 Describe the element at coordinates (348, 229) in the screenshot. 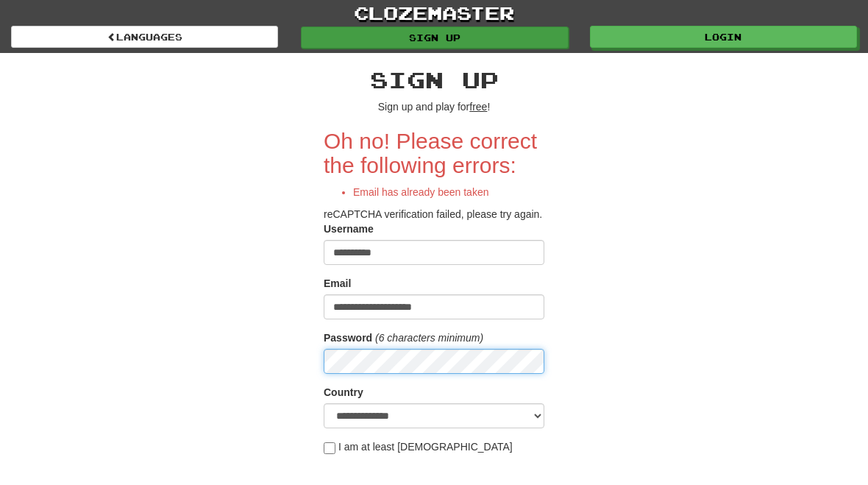

I see `label: Username` at that location.